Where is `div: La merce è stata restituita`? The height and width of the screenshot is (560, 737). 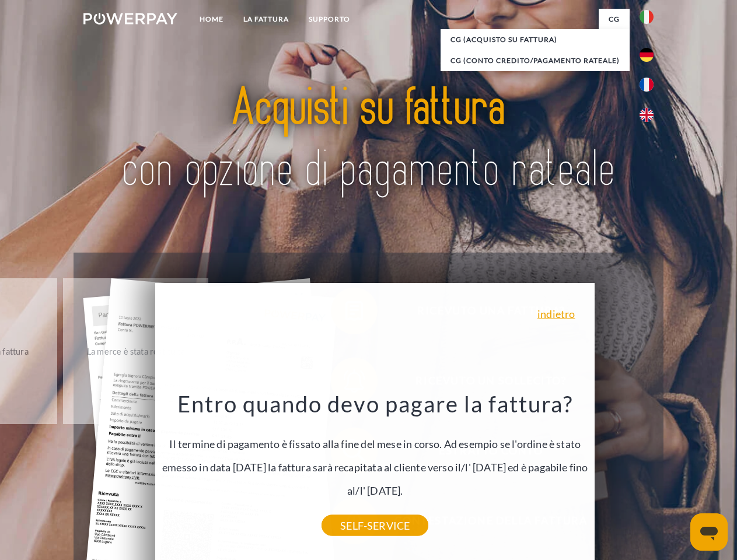 div: La merce è stata restituita is located at coordinates (135, 351).